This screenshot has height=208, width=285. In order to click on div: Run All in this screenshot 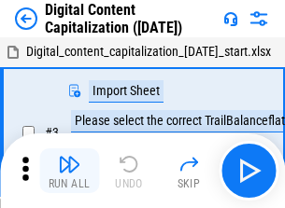, I will do `click(69, 184)`.